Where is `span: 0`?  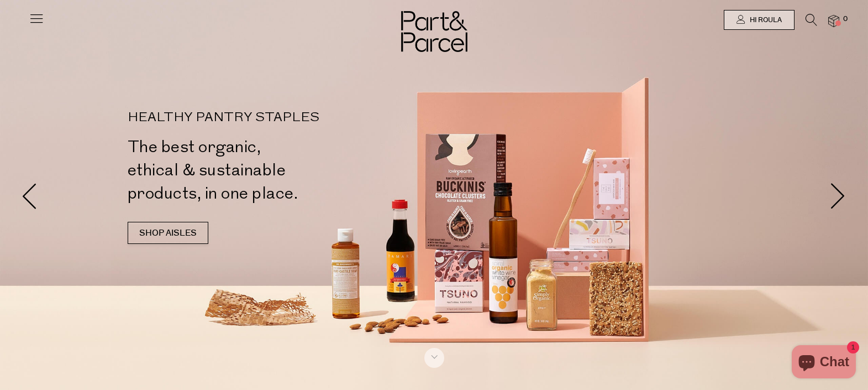
span: 0 is located at coordinates (845, 20).